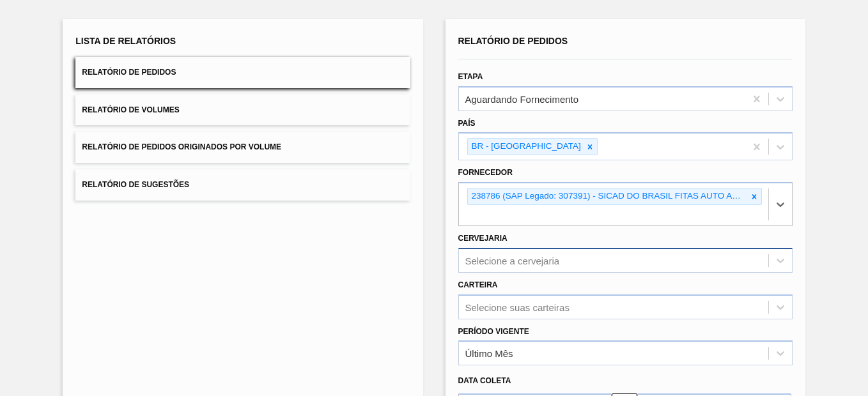 The height and width of the screenshot is (396, 868). I want to click on span: Relatório de Sugestões, so click(136, 185).